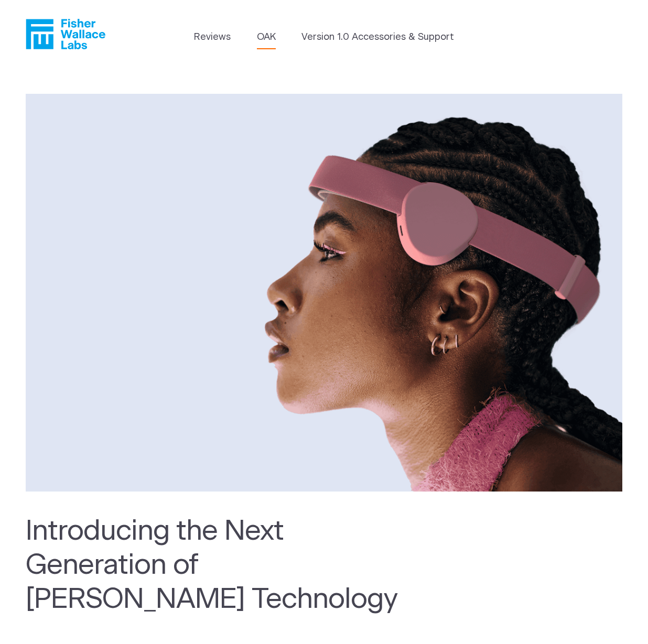 The height and width of the screenshot is (644, 648). Describe the element at coordinates (378, 37) in the screenshot. I see `a: Version 1.0 Accessories & Support` at that location.